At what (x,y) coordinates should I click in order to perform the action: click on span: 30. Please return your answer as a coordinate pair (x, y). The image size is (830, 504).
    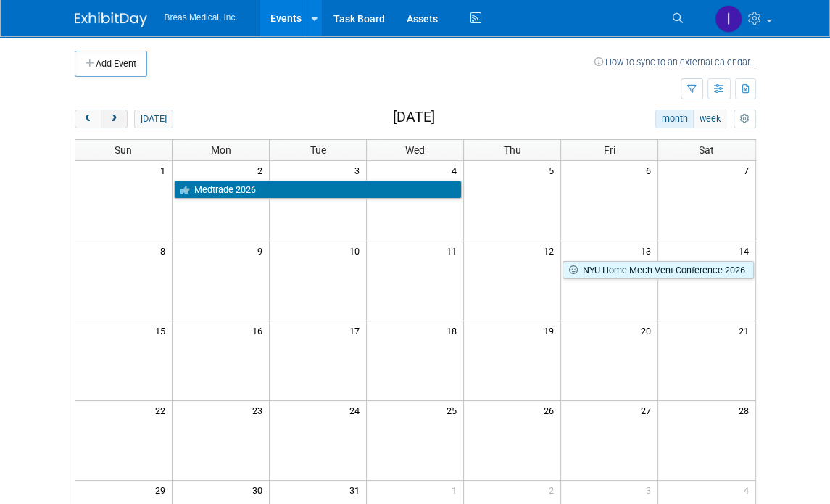
    Looking at the image, I should click on (260, 489).